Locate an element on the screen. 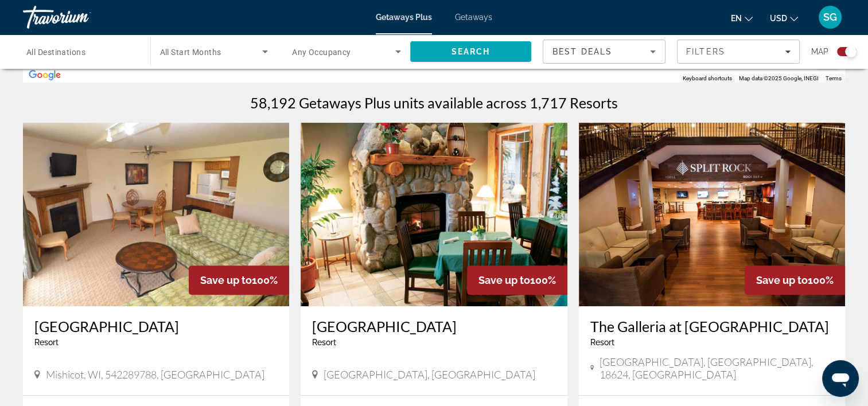 This screenshot has height=406, width=868. button: Change currency is located at coordinates (784, 18).